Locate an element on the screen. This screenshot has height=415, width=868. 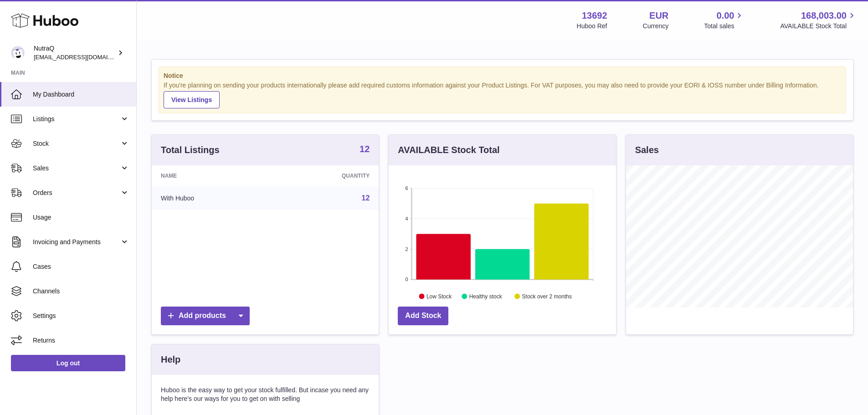
a: Add products is located at coordinates (205, 315).